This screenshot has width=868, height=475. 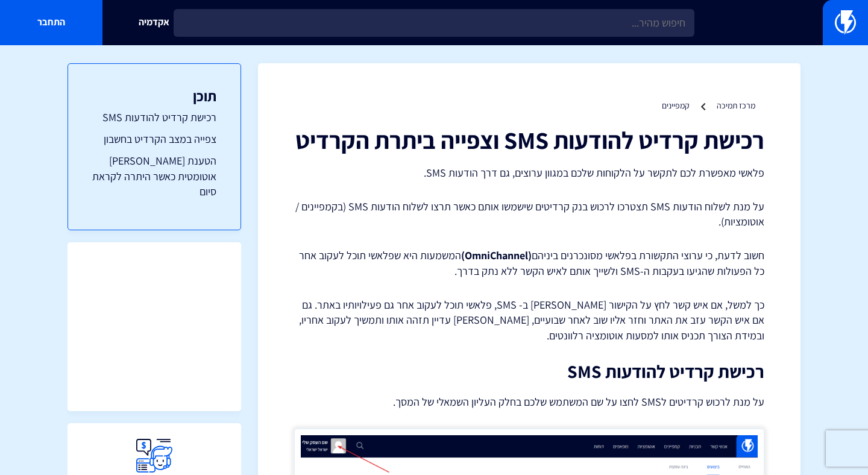 What do you see at coordinates (736, 105) in the screenshot?
I see `a: מרכז תמיכה` at bounding box center [736, 105].